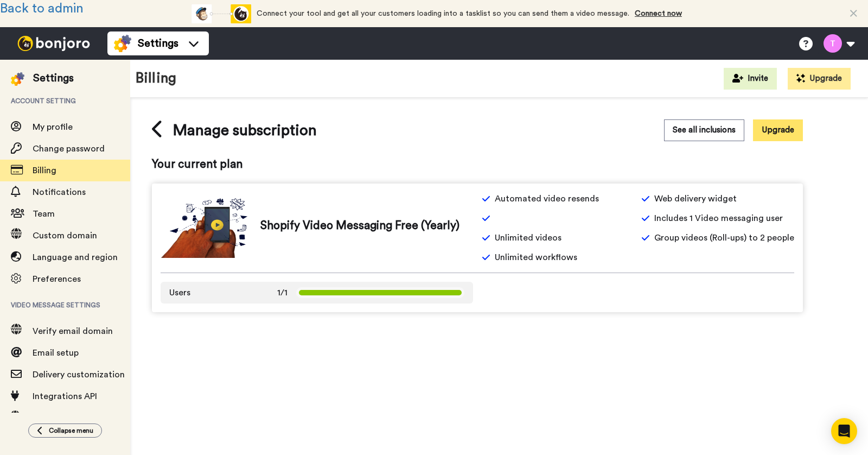 This screenshot has height=455, width=868. What do you see at coordinates (45, 171) in the screenshot?
I see `span: Billing` at bounding box center [45, 171].